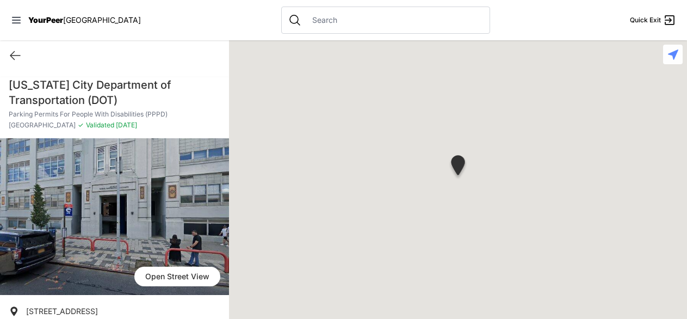 The height and width of the screenshot is (319, 687). What do you see at coordinates (646, 20) in the screenshot?
I see `span: Quick Exit` at bounding box center [646, 20].